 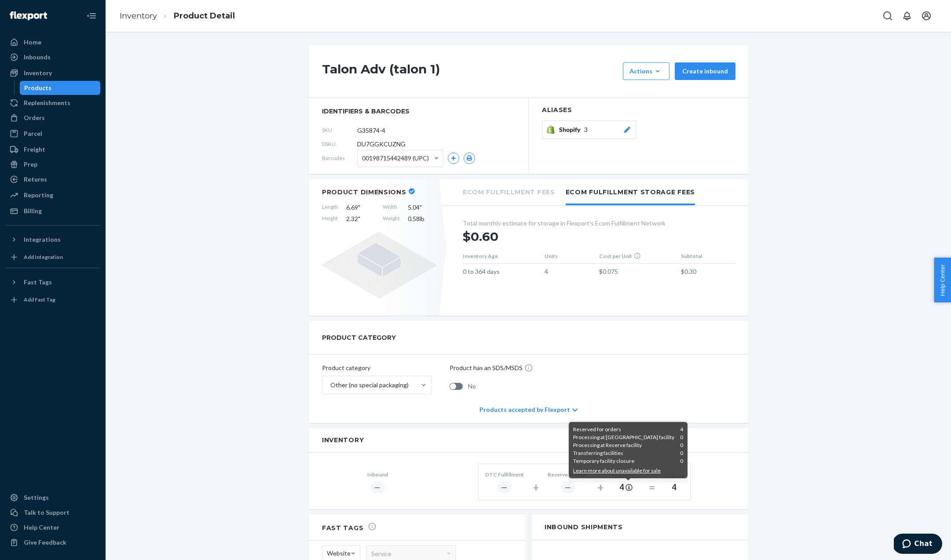 What do you see at coordinates (177, 16) in the screenshot?
I see `ol: breadcrumbs` at bounding box center [177, 16].